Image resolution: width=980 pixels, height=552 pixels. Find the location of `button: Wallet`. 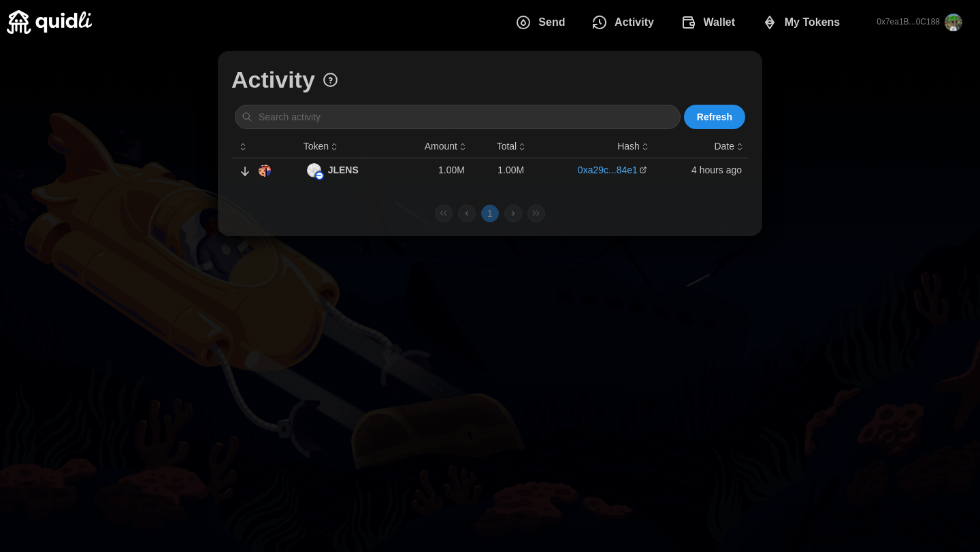

button: Wallet is located at coordinates (710, 23).